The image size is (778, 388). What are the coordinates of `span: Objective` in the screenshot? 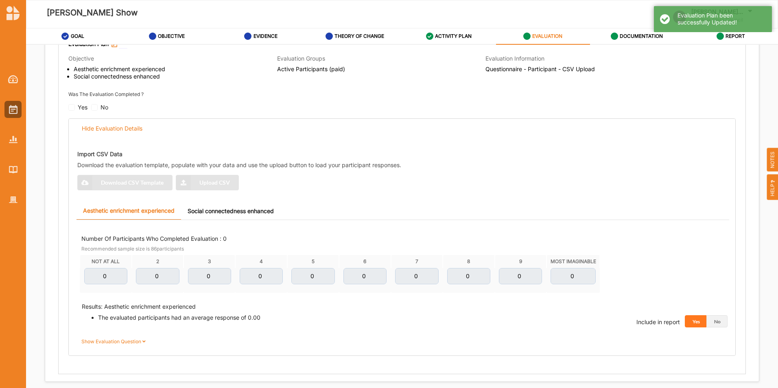 It's located at (81, 58).